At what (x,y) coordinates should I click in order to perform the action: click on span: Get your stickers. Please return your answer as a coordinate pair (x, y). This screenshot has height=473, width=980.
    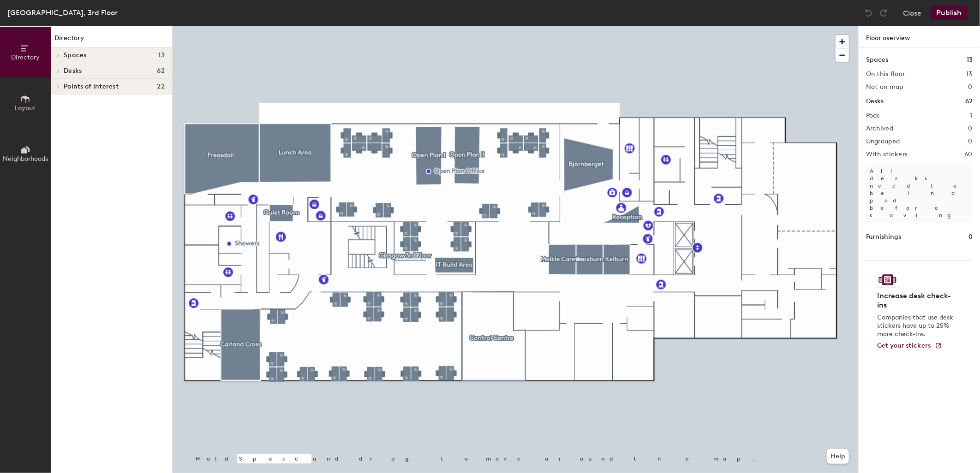
    Looking at the image, I should click on (904, 346).